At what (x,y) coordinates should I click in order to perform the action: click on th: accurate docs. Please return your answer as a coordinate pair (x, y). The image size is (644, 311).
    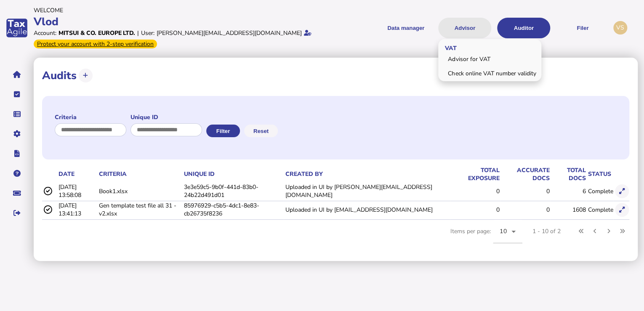
    Looking at the image, I should click on (524, 174).